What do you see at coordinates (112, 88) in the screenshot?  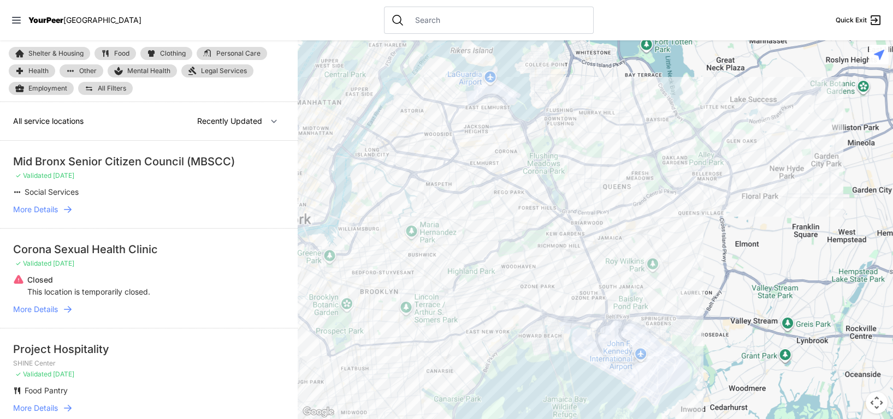 I see `span: All Filters` at bounding box center [112, 88].